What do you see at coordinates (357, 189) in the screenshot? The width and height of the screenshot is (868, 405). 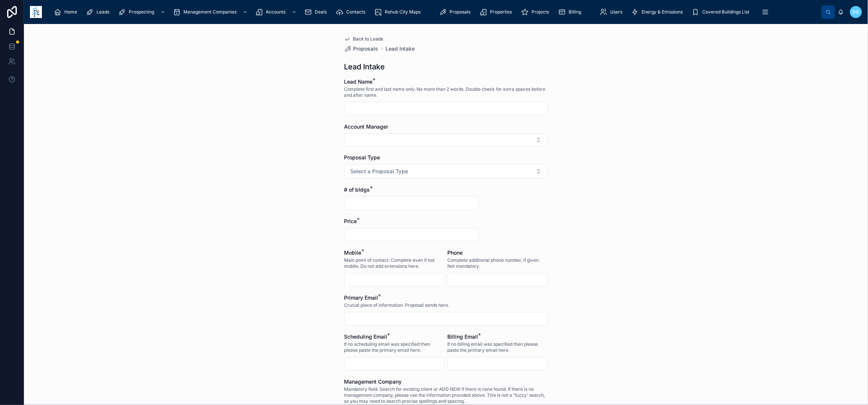 I see `span: # of bldgs` at bounding box center [357, 189].